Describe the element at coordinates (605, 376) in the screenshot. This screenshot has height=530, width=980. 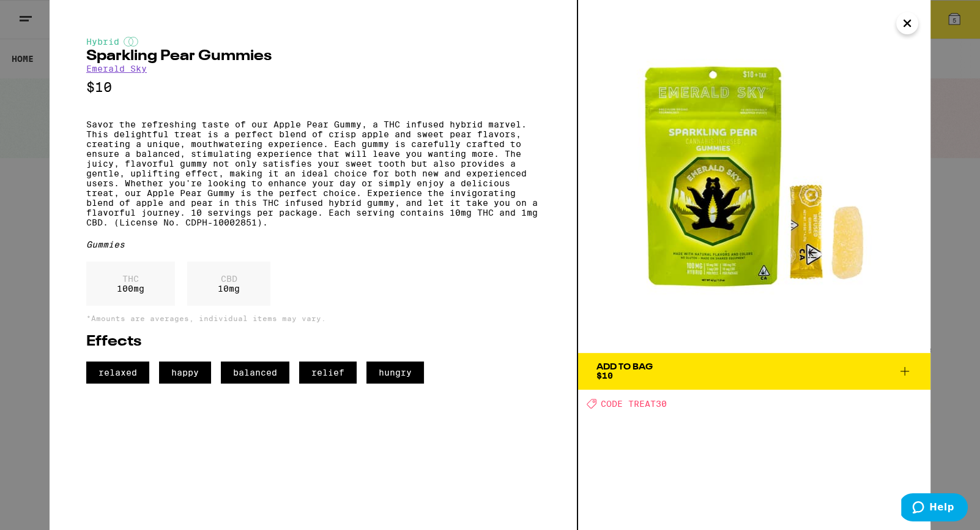
I see `span: $10` at that location.